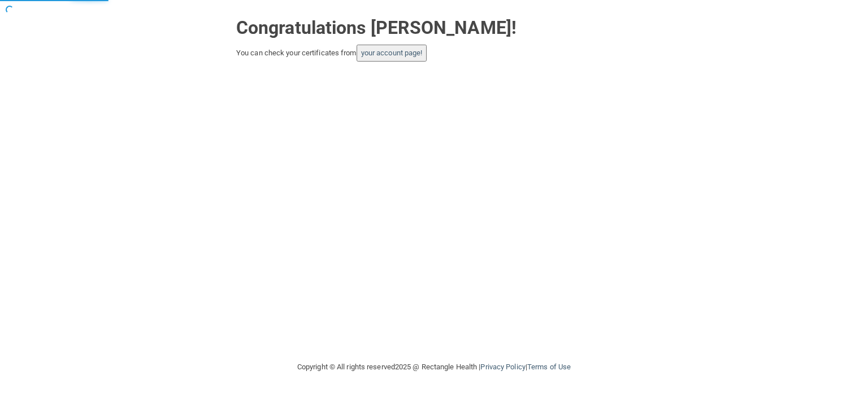 This screenshot has height=397, width=868. I want to click on a: your account page!, so click(392, 53).